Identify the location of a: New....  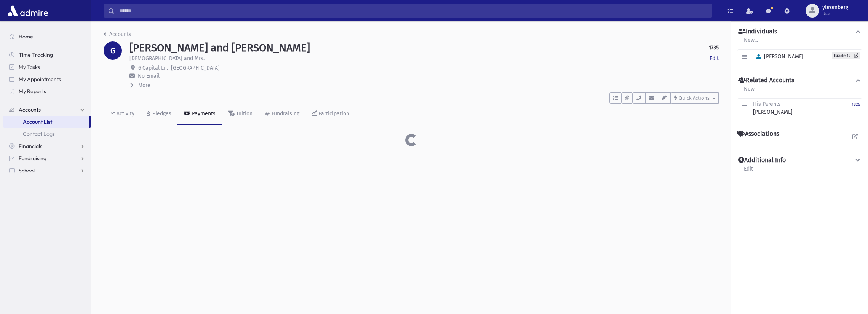
(751, 43).